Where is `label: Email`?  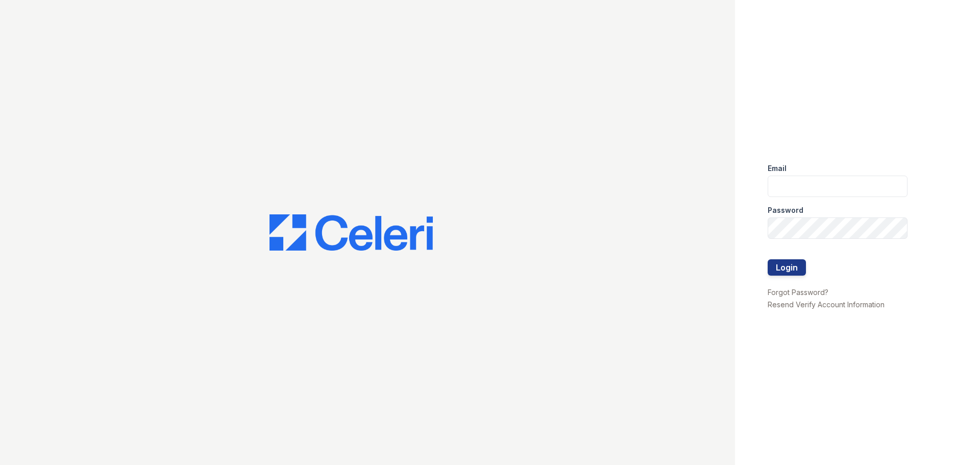 label: Email is located at coordinates (777, 169).